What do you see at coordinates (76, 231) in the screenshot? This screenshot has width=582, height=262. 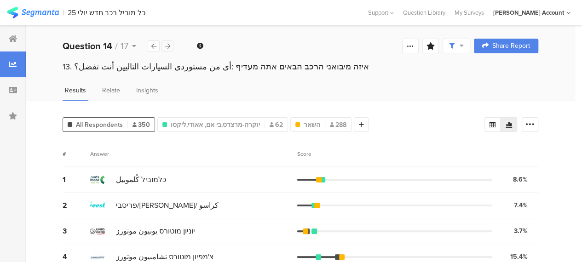 I see `div: 3` at bounding box center [76, 231].